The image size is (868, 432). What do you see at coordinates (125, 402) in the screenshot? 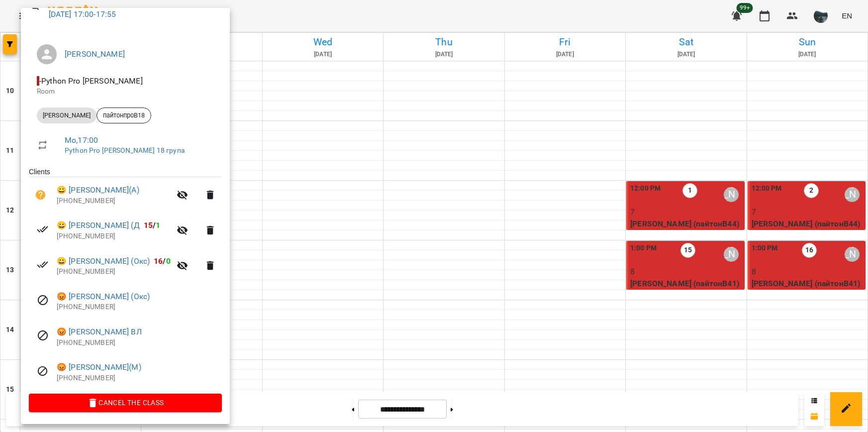
I see `button: Cancel the class` at bounding box center [125, 402].